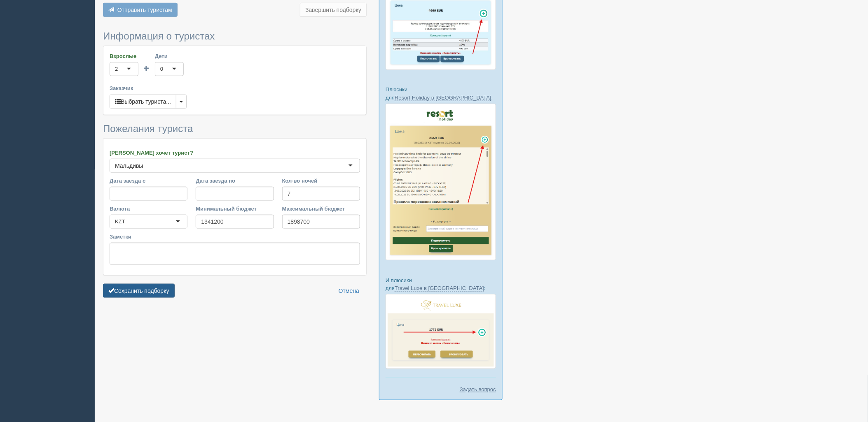 Image resolution: width=868 pixels, height=422 pixels. What do you see at coordinates (148, 128) in the screenshot?
I see `span: Пожелания туриста` at bounding box center [148, 128].